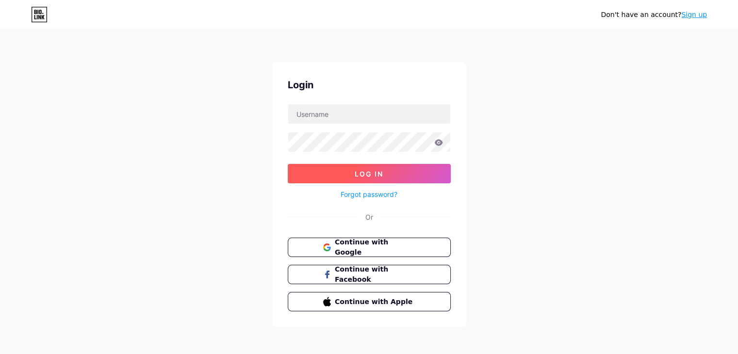  What do you see at coordinates (369, 174) in the screenshot?
I see `span: Log In` at bounding box center [369, 174].